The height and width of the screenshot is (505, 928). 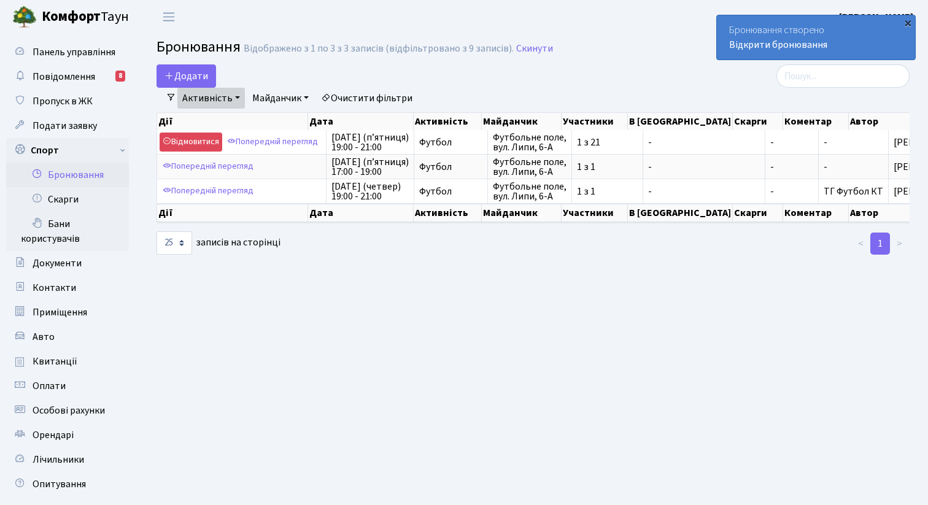 What do you see at coordinates (69, 410) in the screenshot?
I see `span: Особові рахунки` at bounding box center [69, 410].